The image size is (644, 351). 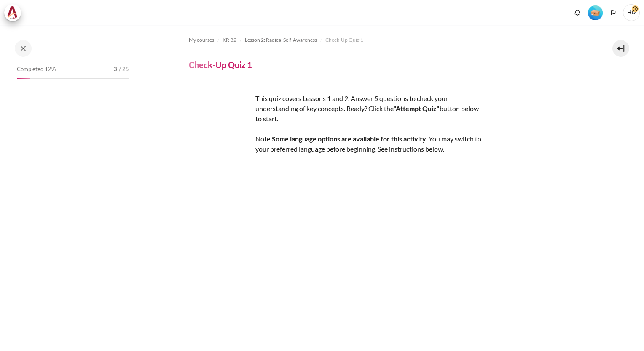 I want to click on img: sf, so click(x=221, y=115).